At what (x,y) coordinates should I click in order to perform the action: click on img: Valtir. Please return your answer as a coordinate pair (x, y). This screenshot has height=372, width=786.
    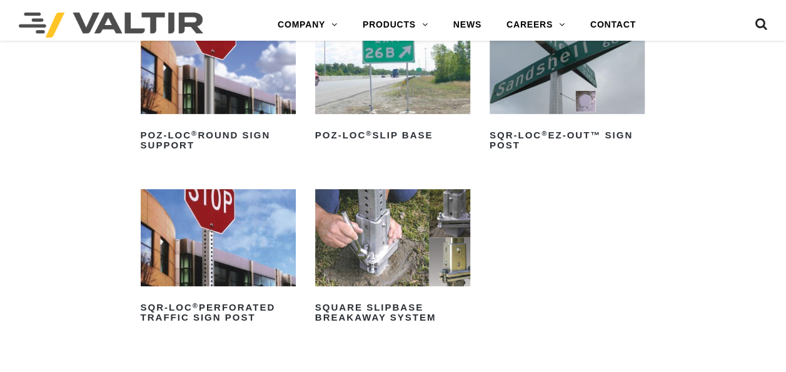
    Looking at the image, I should click on (111, 25).